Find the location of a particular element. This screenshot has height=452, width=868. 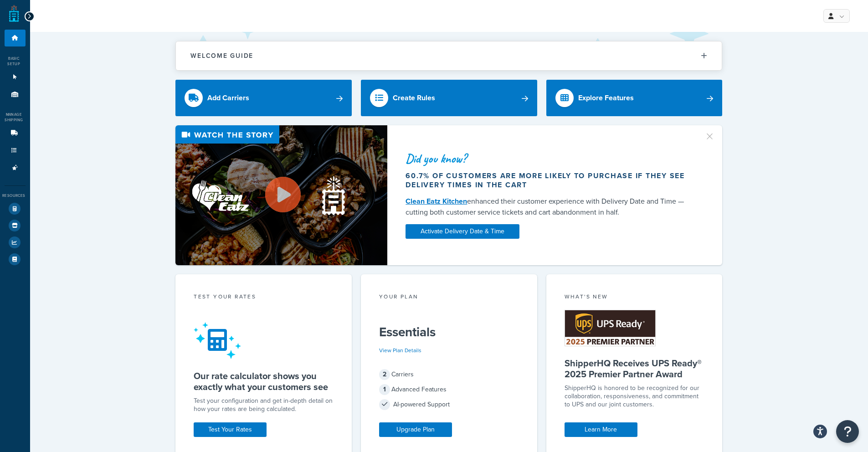

button: Welcome Guide is located at coordinates (449, 56).